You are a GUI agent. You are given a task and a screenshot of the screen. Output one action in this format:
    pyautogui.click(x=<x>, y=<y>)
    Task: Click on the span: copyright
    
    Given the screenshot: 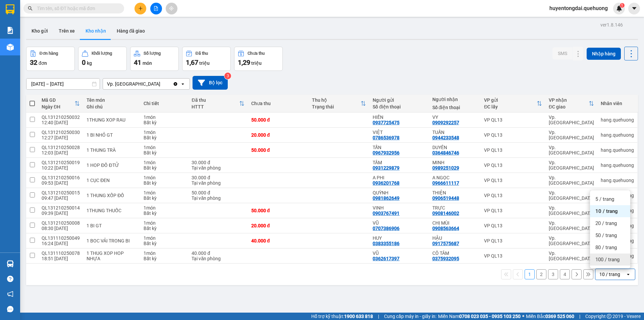 What is the action you would take?
    pyautogui.click(x=609, y=316)
    